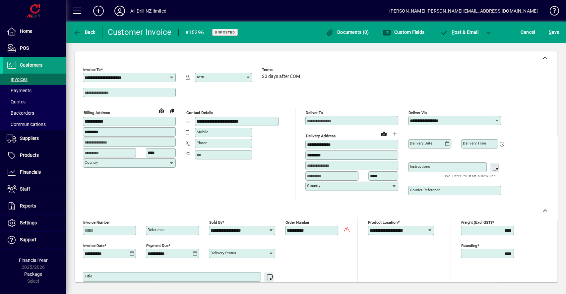 The image size is (566, 294). Describe the element at coordinates (347, 32) in the screenshot. I see `button: Documents (0)` at that location.